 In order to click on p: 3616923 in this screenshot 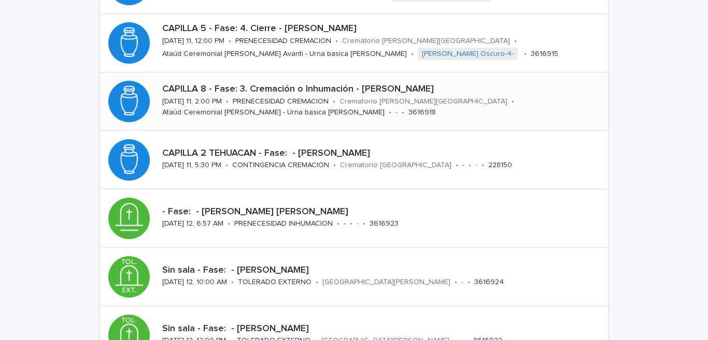, I will do `click(384, 224)`.